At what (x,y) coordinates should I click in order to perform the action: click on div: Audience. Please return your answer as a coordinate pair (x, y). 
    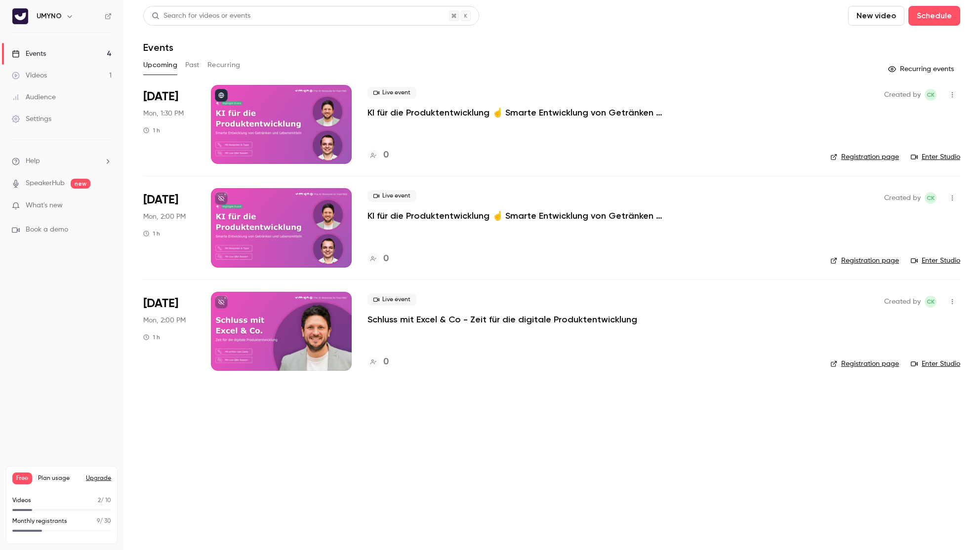
    Looking at the image, I should click on (34, 98).